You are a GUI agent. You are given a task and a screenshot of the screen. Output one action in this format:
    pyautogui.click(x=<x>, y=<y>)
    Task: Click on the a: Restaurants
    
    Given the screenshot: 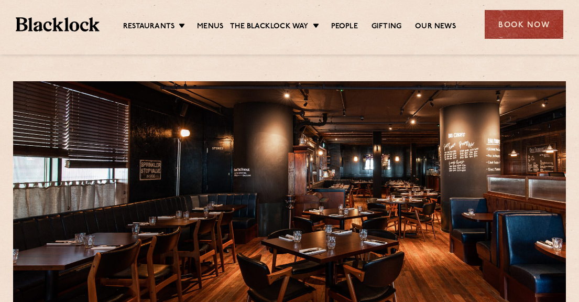 What is the action you would take?
    pyautogui.click(x=149, y=27)
    